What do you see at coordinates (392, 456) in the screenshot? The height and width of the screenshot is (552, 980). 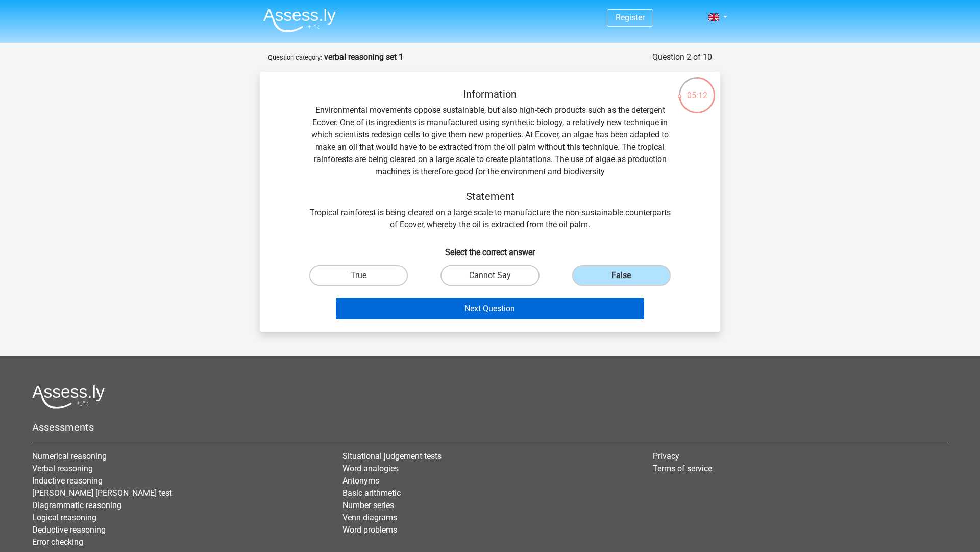 I see `a: Situational judgement tests` at bounding box center [392, 456].